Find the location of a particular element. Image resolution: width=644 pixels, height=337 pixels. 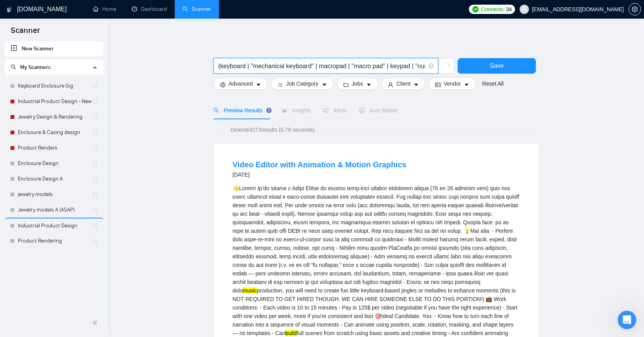

span: info-circle is located at coordinates (431, 66).